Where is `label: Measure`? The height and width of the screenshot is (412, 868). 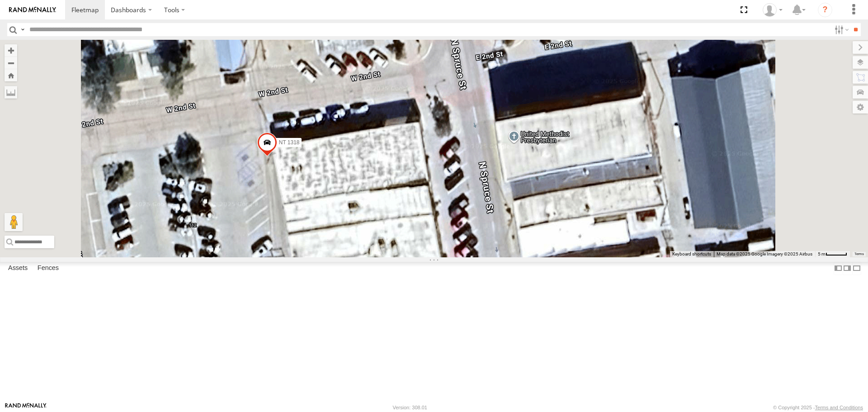
label: Measure is located at coordinates (11, 92).